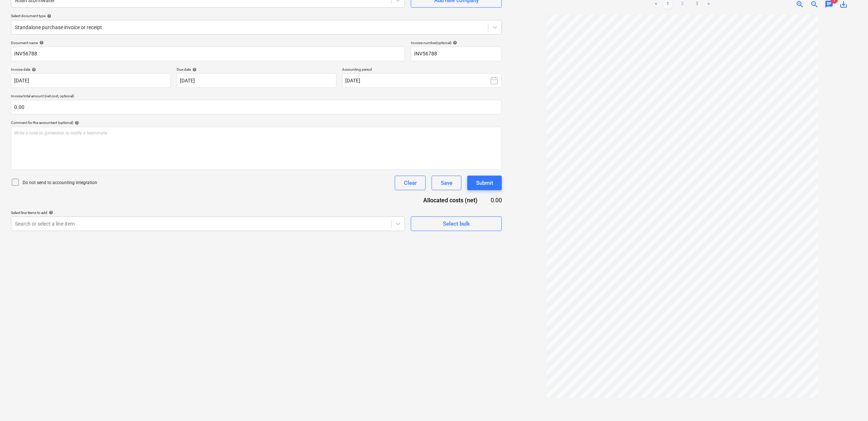 The width and height of the screenshot is (868, 421). What do you see at coordinates (91, 81) in the screenshot?
I see `input: Invoice date not specified` at bounding box center [91, 81].